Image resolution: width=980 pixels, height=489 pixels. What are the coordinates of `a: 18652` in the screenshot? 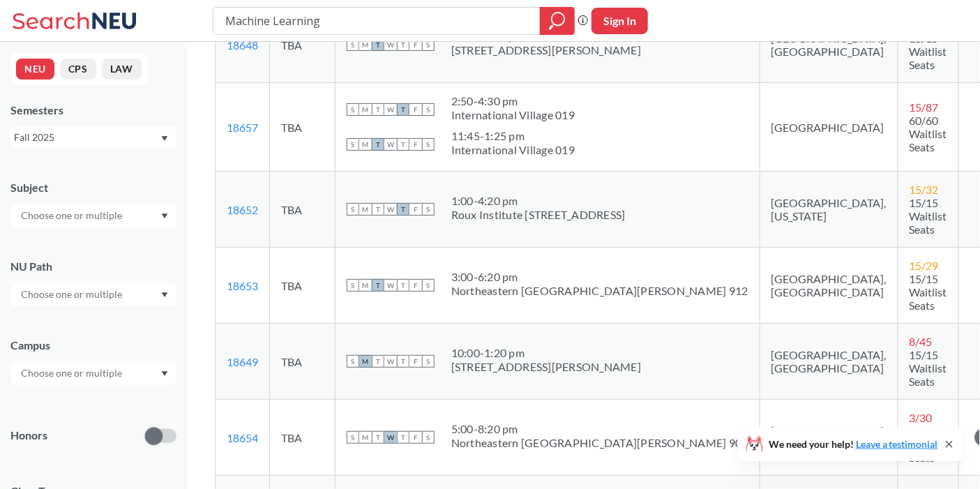 It's located at (242, 209).